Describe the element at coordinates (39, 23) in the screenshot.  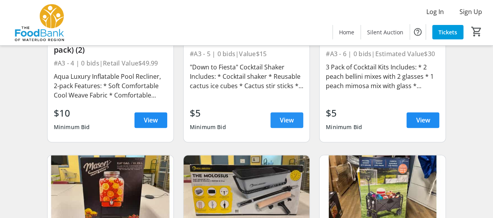
I see `img: The Food Bank of Waterloo Region's Logo` at that location.